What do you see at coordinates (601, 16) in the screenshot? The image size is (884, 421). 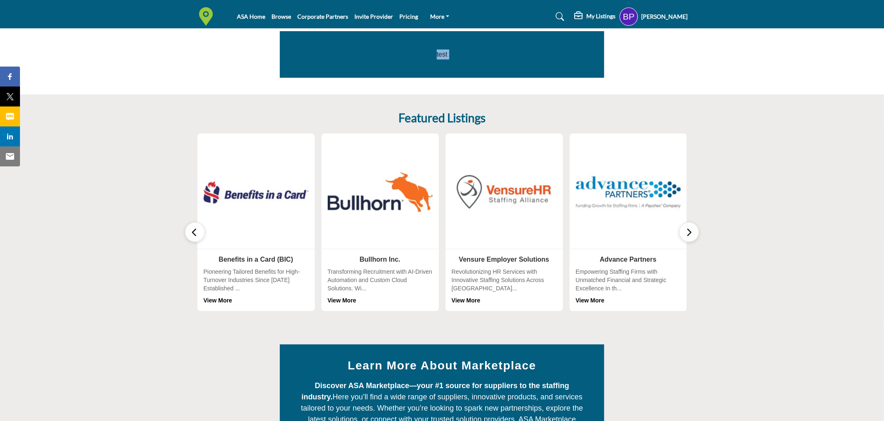 I see `h5: My Listings` at bounding box center [601, 16].